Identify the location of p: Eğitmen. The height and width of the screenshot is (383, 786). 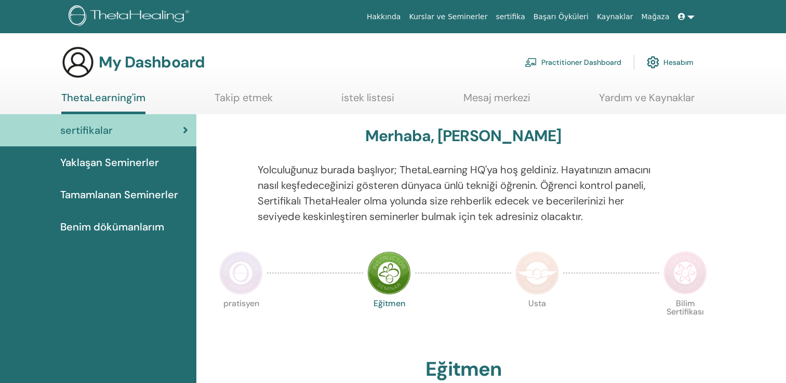
(389, 321).